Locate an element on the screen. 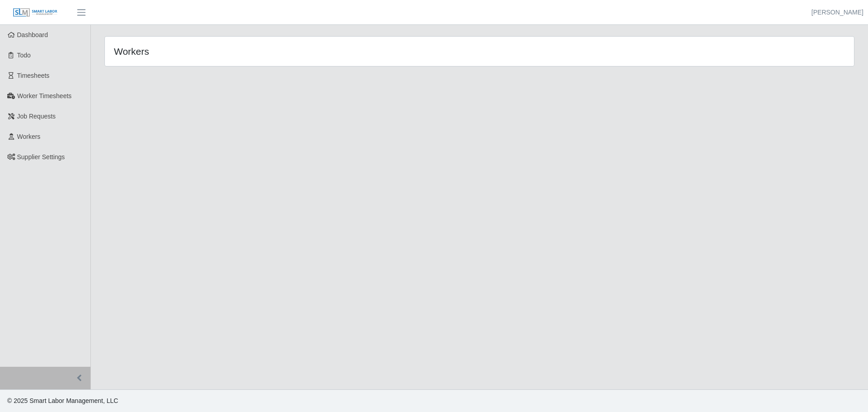  span: © 2025 Smart Labor Management, LLC is located at coordinates (62, 401).